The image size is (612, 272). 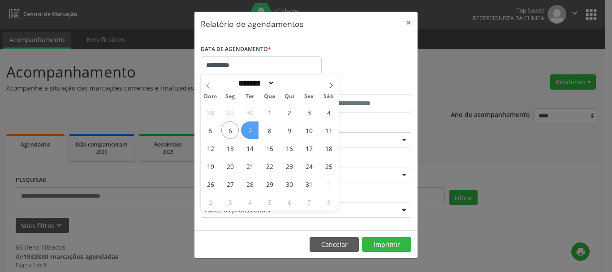 I want to click on span: Novembro 8, 2025, so click(x=328, y=202).